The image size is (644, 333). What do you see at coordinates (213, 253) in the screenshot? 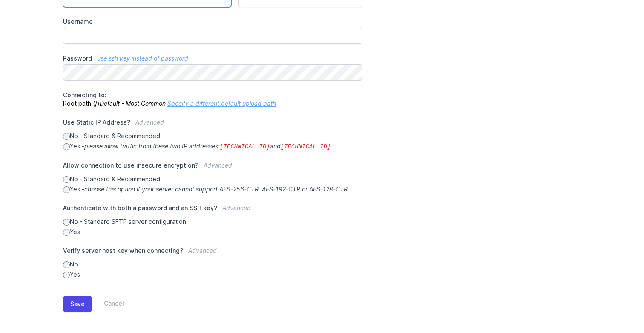
I see `label: Verify server host key when connecting?` at bounding box center [213, 253].